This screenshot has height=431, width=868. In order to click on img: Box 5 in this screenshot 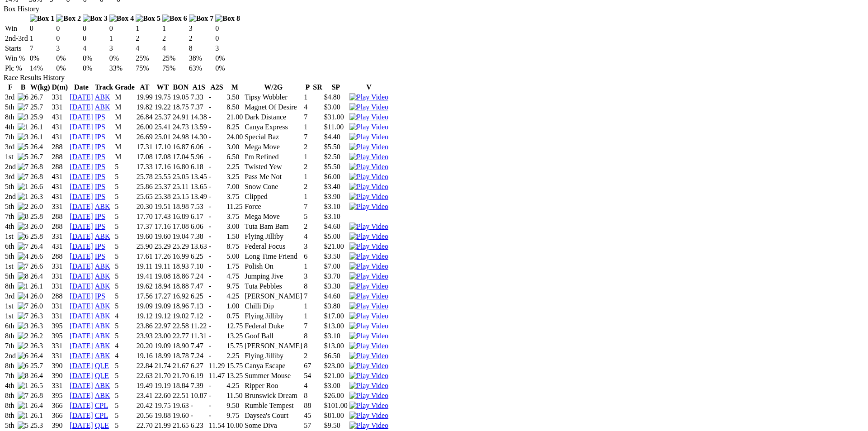, I will do `click(148, 18)`.